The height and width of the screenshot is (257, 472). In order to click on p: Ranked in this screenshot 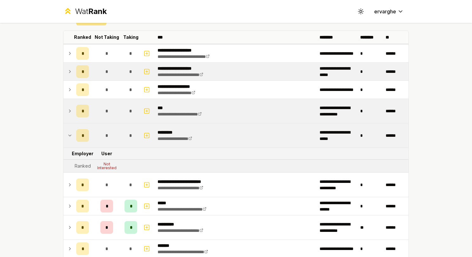, I will do `click(83, 37)`.